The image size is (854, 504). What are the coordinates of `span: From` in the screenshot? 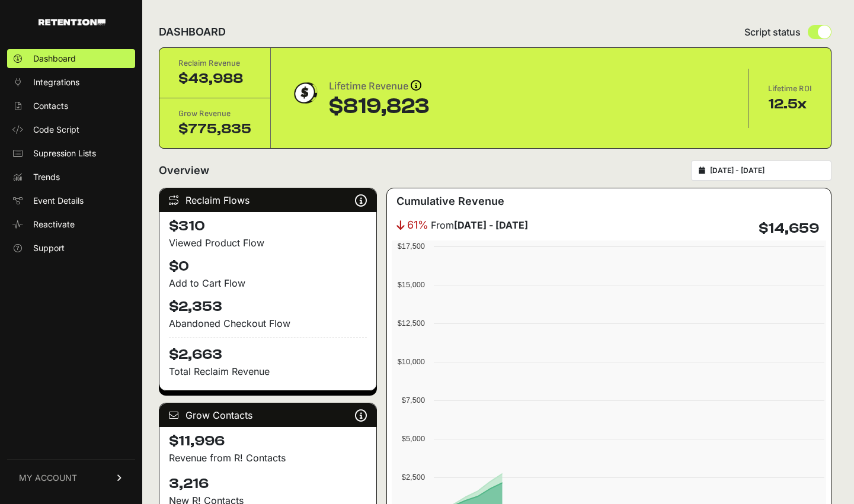 It's located at (480, 225).